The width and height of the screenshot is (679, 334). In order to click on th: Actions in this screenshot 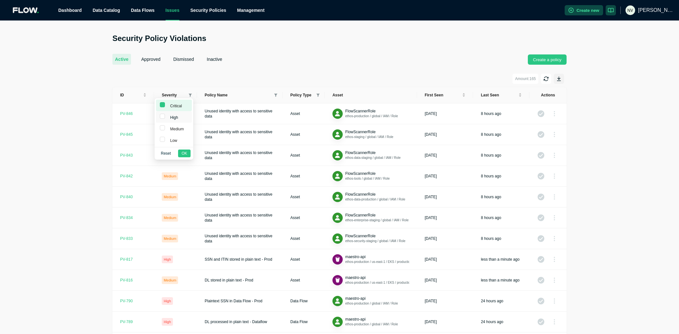, I will do `click(548, 95)`.